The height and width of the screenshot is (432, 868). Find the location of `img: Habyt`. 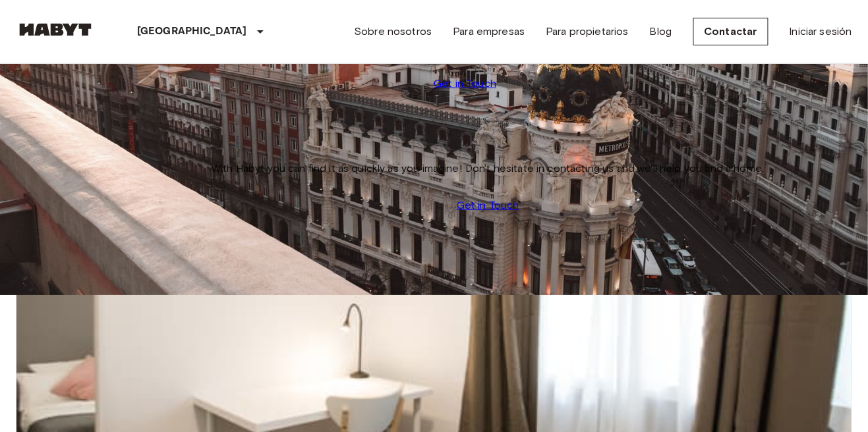

img: Habyt is located at coordinates (55, 30).